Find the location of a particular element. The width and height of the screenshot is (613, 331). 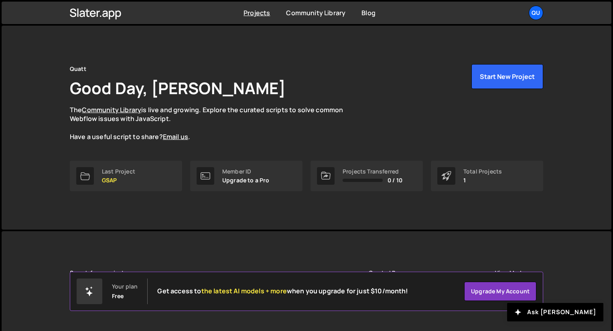

div: Projects Transferred is located at coordinates (372, 172).